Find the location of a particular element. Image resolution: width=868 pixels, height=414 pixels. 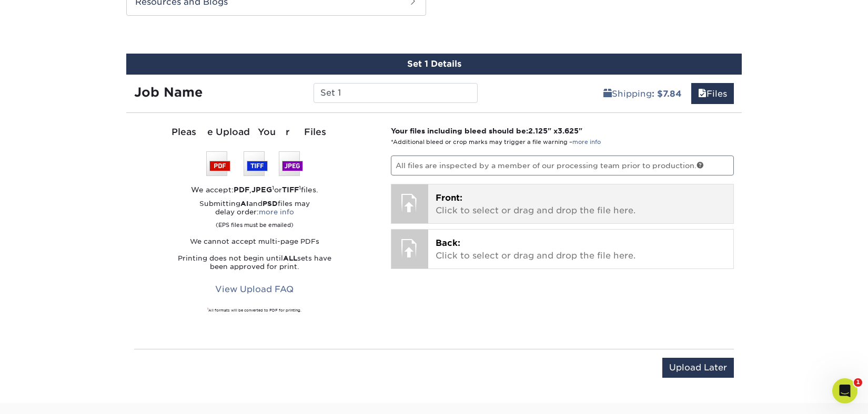

strong: Job Name is located at coordinates (169, 92).